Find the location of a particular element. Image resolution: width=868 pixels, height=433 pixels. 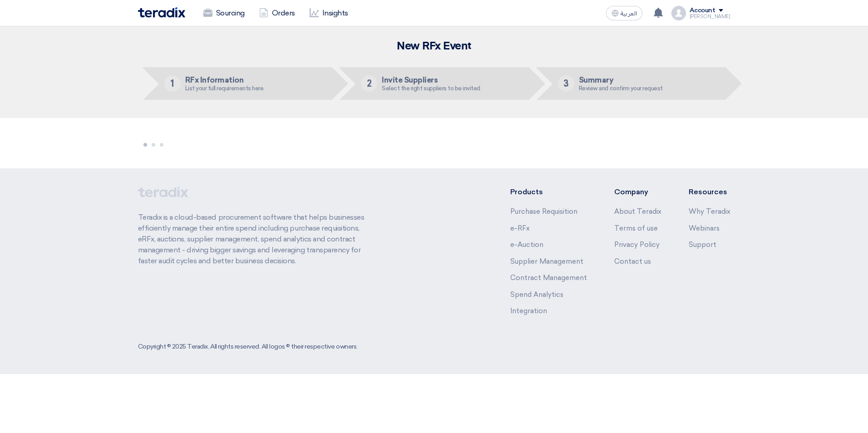

span: العربية is located at coordinates (629, 13).